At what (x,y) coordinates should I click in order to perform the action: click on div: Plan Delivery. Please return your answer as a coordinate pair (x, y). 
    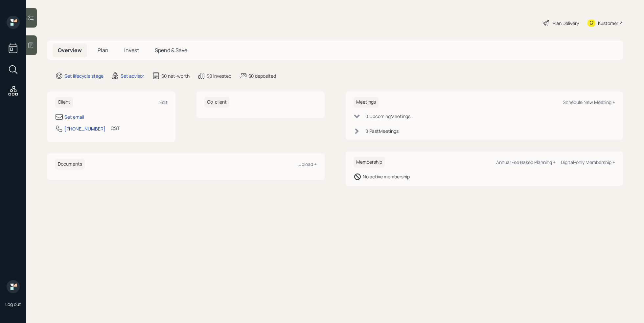
    Looking at the image, I should click on (566, 23).